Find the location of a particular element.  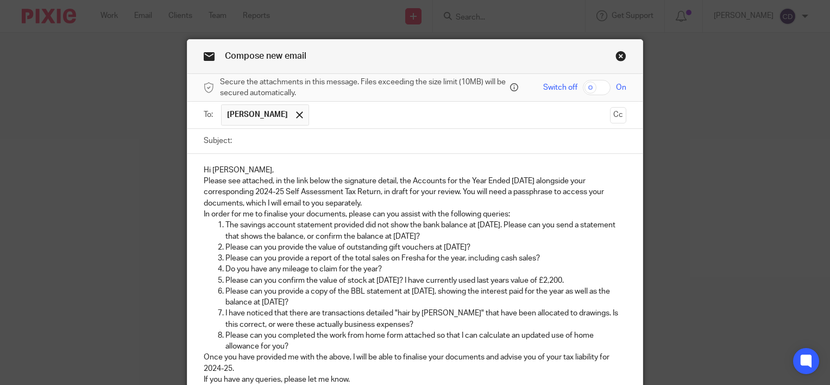

span: On is located at coordinates (621, 87).